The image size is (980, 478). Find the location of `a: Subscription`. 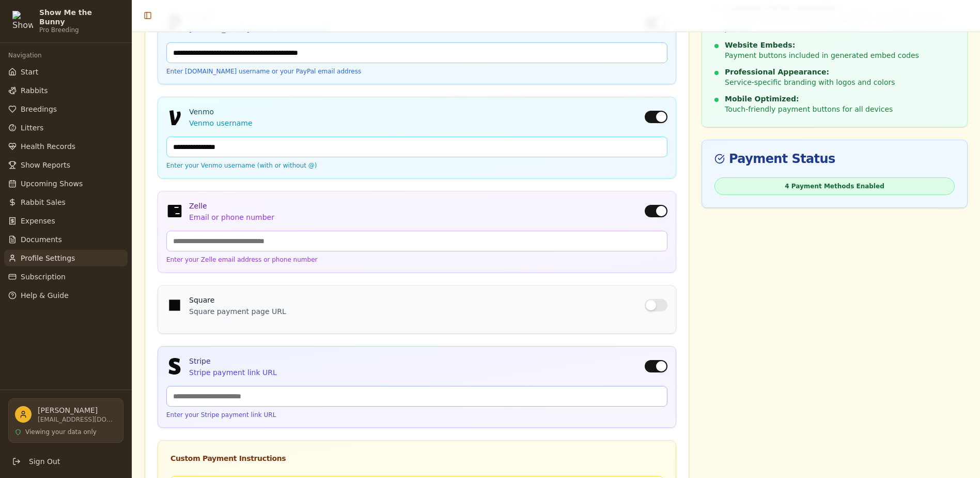

a: Subscription is located at coordinates (66, 277).